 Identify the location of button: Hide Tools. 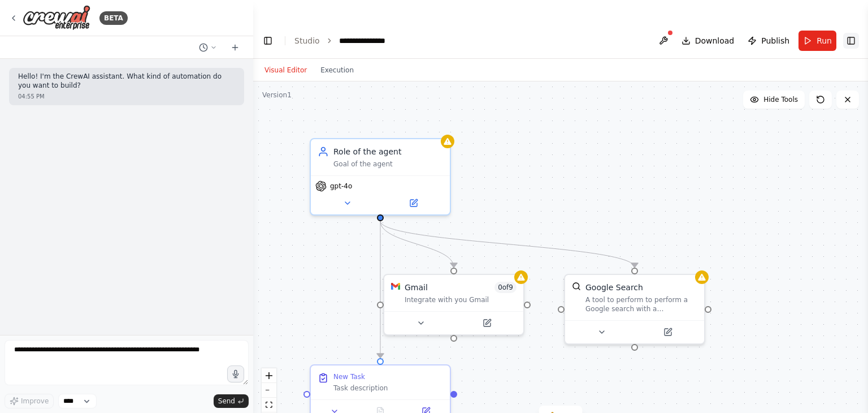
(774, 100).